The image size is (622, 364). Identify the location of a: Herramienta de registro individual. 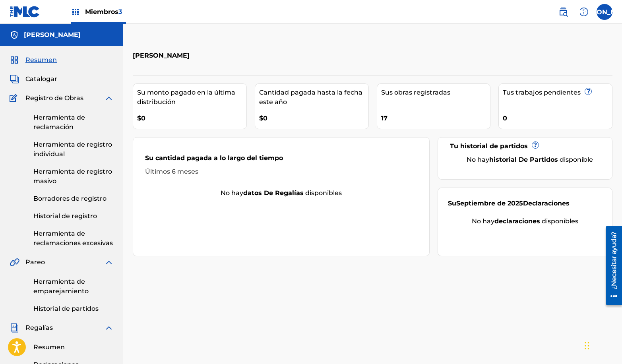
(74, 150).